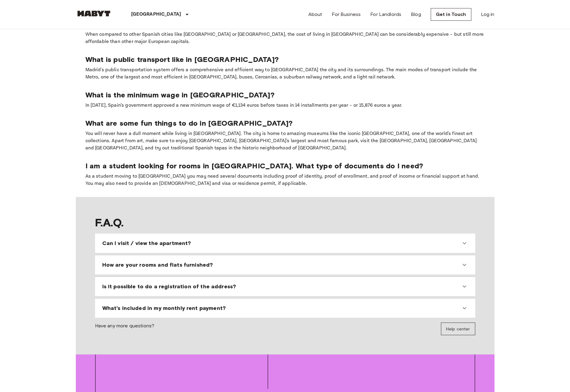 Image resolution: width=570 pixels, height=392 pixels. Describe the element at coordinates (146, 243) in the screenshot. I see `span: Can I visit / view the apartment?` at that location.